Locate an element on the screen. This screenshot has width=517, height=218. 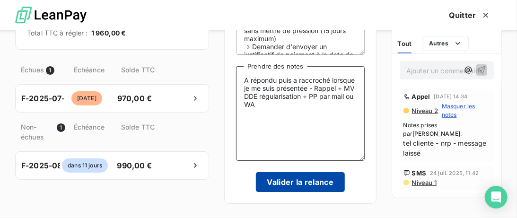
div: Open Intercom Messenger is located at coordinates (496, 197).